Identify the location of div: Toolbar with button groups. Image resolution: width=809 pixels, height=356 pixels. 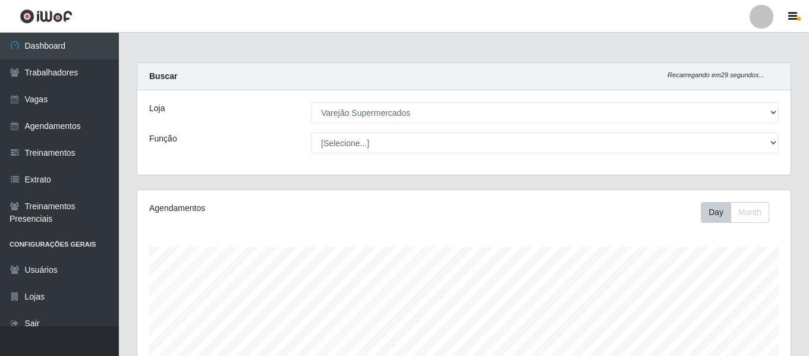
(739, 212).